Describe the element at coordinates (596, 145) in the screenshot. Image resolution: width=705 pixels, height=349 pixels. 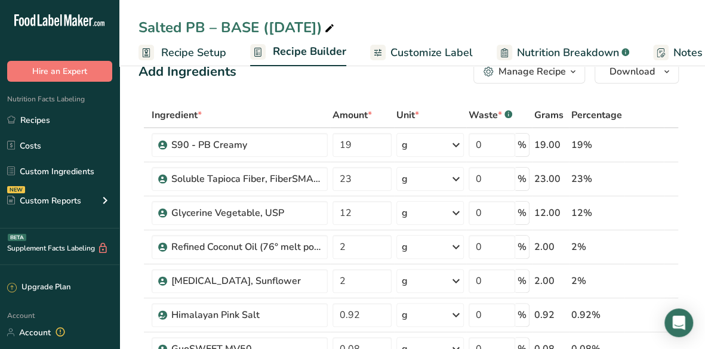
I see `div: 19%` at that location.